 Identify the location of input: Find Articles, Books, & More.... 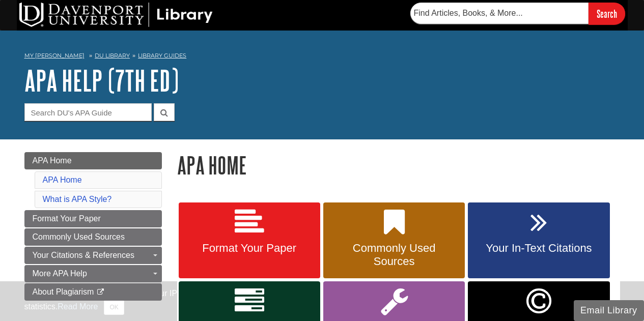
(499, 13).